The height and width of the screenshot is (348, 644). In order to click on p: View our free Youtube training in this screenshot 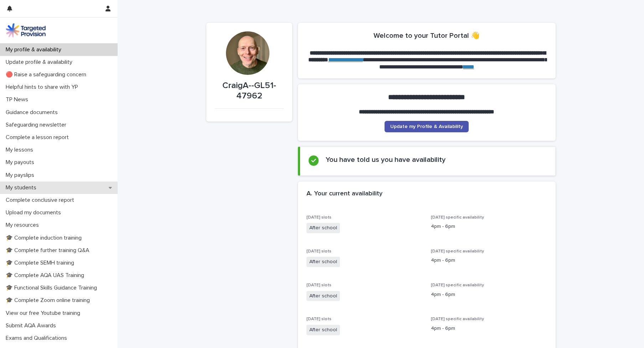, I will do `click(45, 313)`.